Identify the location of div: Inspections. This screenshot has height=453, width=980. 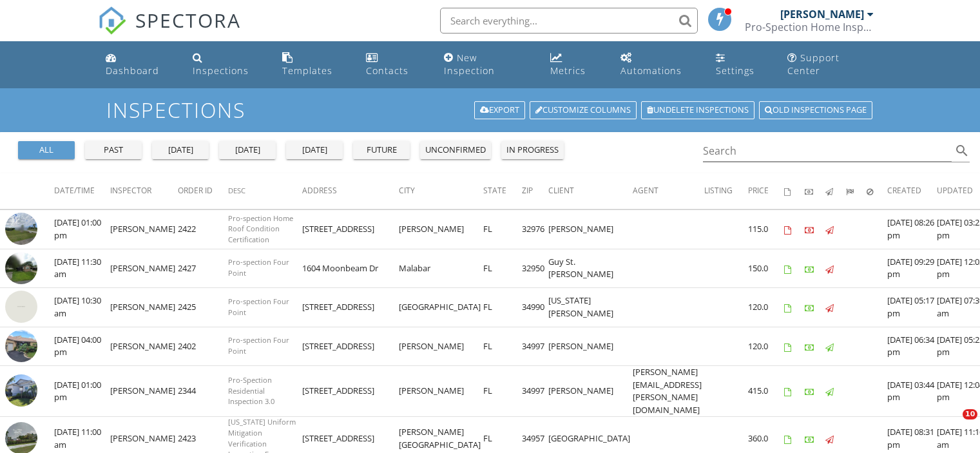
(221, 71).